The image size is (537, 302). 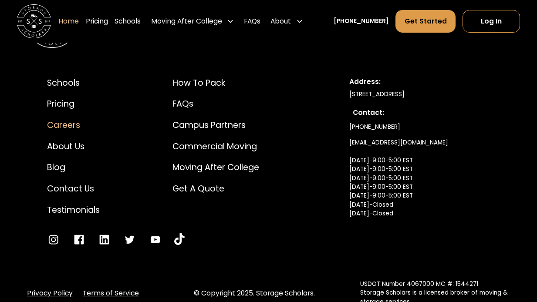 I want to click on div: Careers, so click(x=73, y=125).